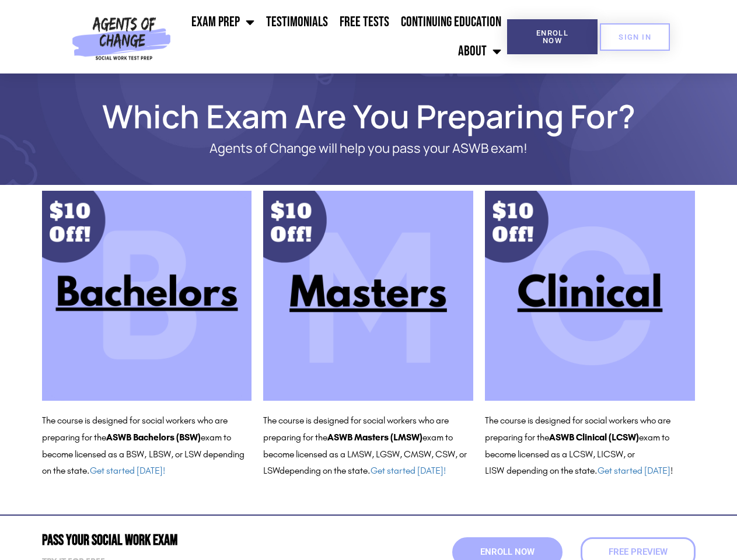  I want to click on b: ASWB Masters (LMSW), so click(375, 437).